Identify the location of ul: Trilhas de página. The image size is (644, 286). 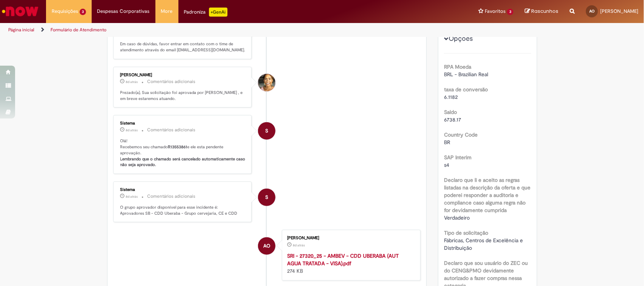
(215, 30).